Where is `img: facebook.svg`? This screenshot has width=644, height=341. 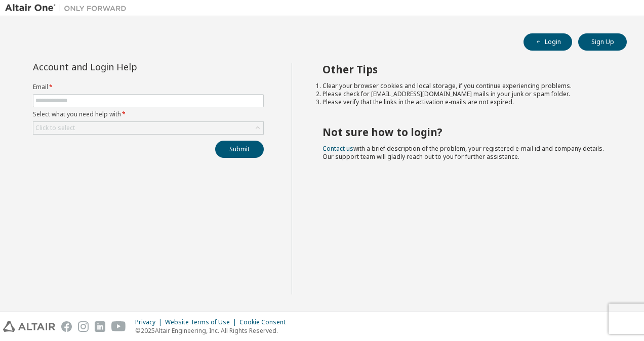
img: facebook.svg is located at coordinates (67, 326).